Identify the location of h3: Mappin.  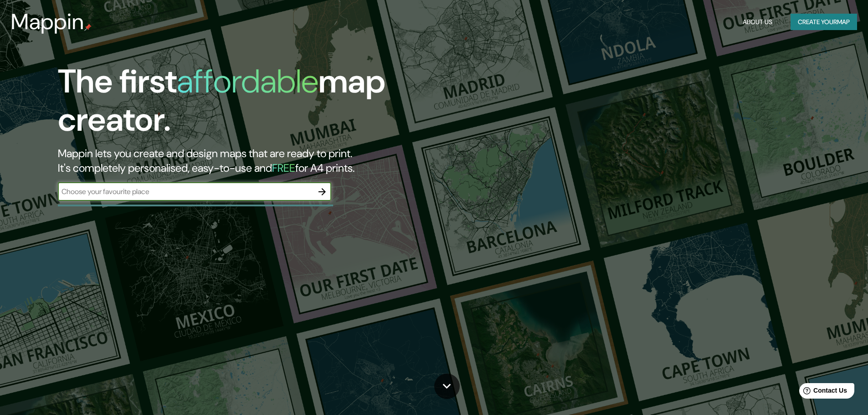
(48, 22).